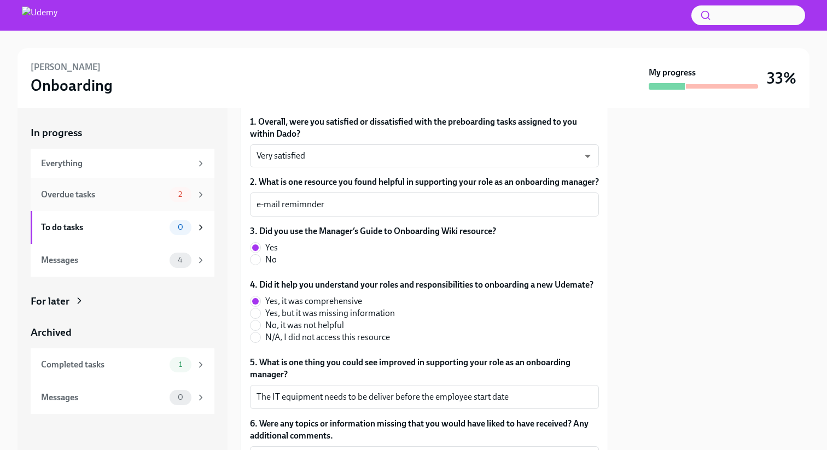  I want to click on div: Very satisfied, so click(425, 156).